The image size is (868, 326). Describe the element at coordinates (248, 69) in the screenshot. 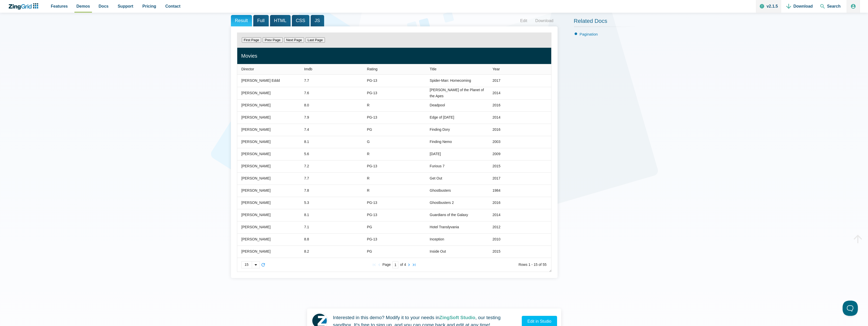

I see `span: Director` at that location.